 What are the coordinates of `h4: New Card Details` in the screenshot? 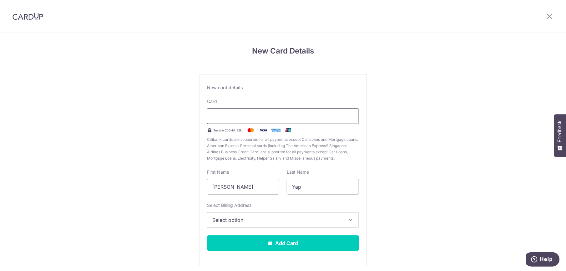 It's located at (283, 51).